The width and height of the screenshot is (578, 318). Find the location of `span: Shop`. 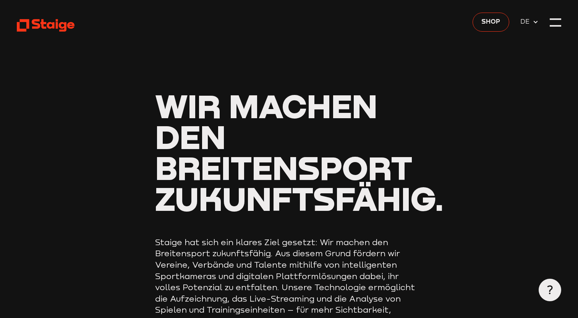

span: Shop is located at coordinates (490, 22).